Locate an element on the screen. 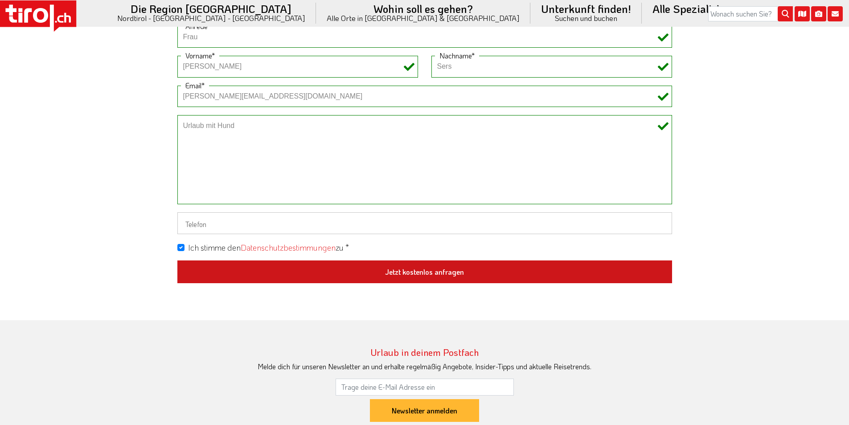 This screenshot has width=849, height=425. h3: Urlaub in deinem Postfach is located at coordinates (425, 351).